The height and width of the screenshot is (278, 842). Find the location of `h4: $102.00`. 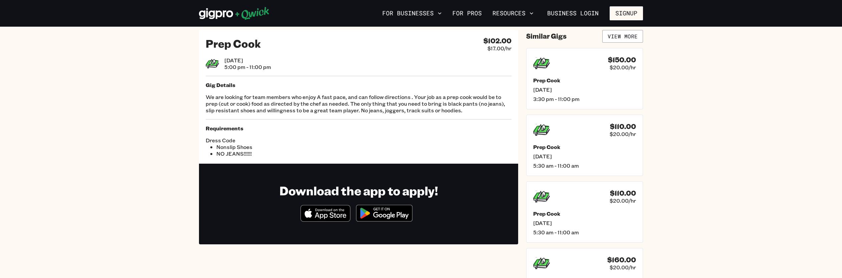

h4: $102.00 is located at coordinates (497, 41).